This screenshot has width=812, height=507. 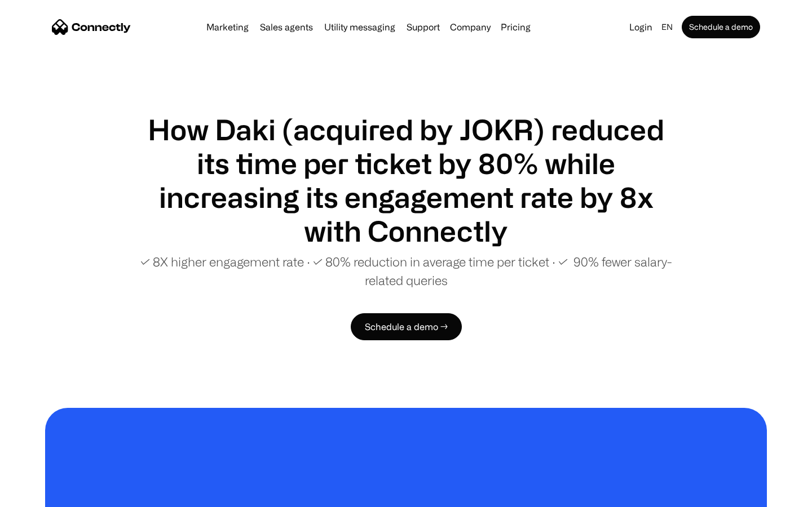 I want to click on h1: How Daki (acquired by JOKR) reduced its time per ticket by 80% while increasing its engagement ra..., so click(x=406, y=180).